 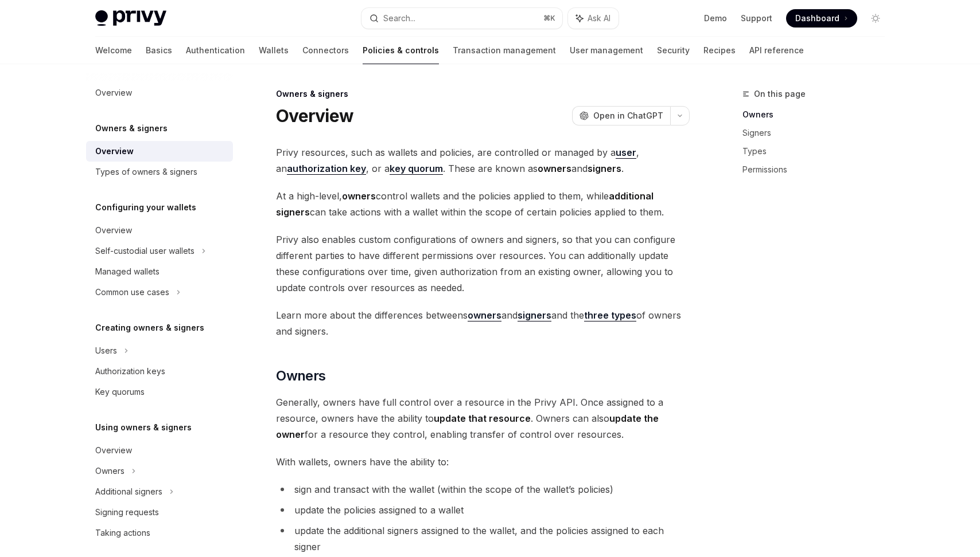 I want to click on div: Self-custodial user wallets, so click(x=145, y=251).